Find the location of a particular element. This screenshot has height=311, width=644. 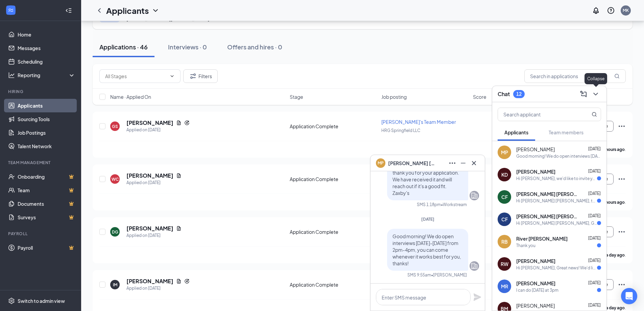

svg: Minimize is located at coordinates (464, 163).